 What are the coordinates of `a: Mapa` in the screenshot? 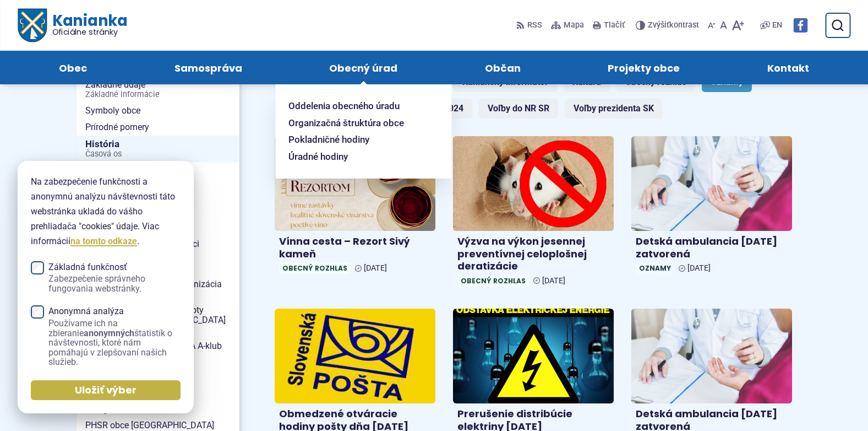 It's located at (568, 25).